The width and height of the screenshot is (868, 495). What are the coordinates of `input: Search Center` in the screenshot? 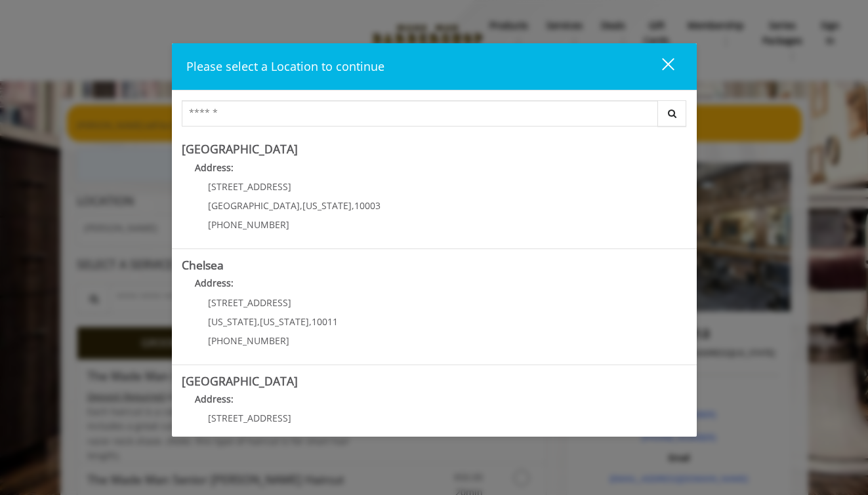 It's located at (420, 114).